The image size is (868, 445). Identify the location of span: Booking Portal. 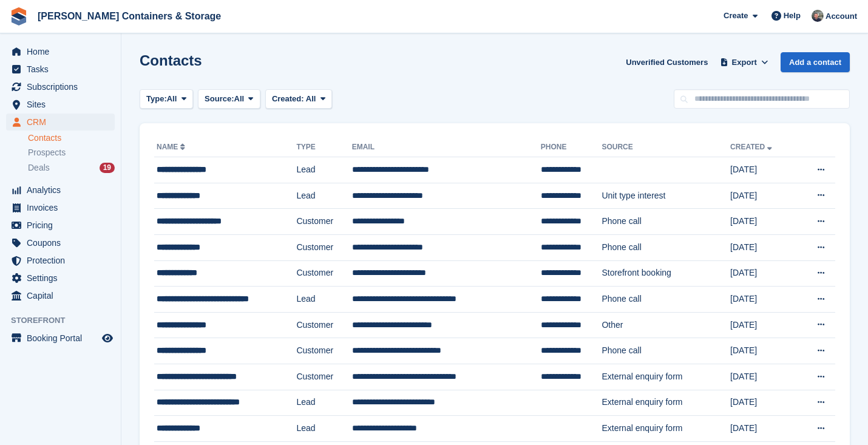
(63, 338).